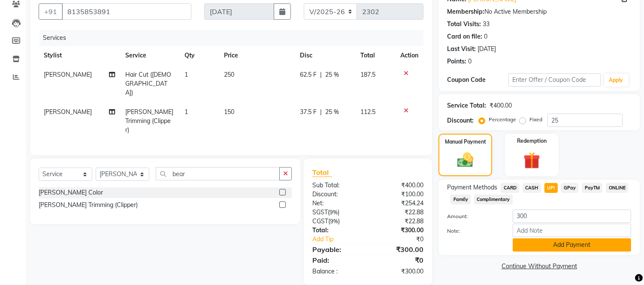 This screenshot has height=285, width=644. What do you see at coordinates (322, 172) in the screenshot?
I see `span: Total` at bounding box center [322, 172].